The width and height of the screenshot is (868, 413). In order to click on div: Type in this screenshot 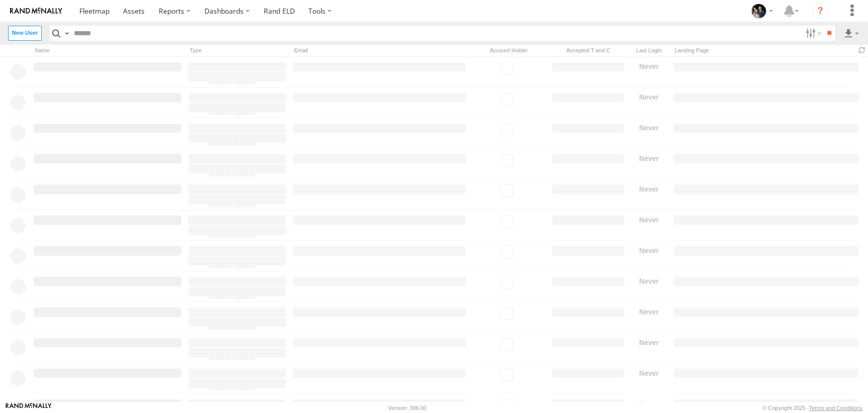, I will do `click(237, 50)`.